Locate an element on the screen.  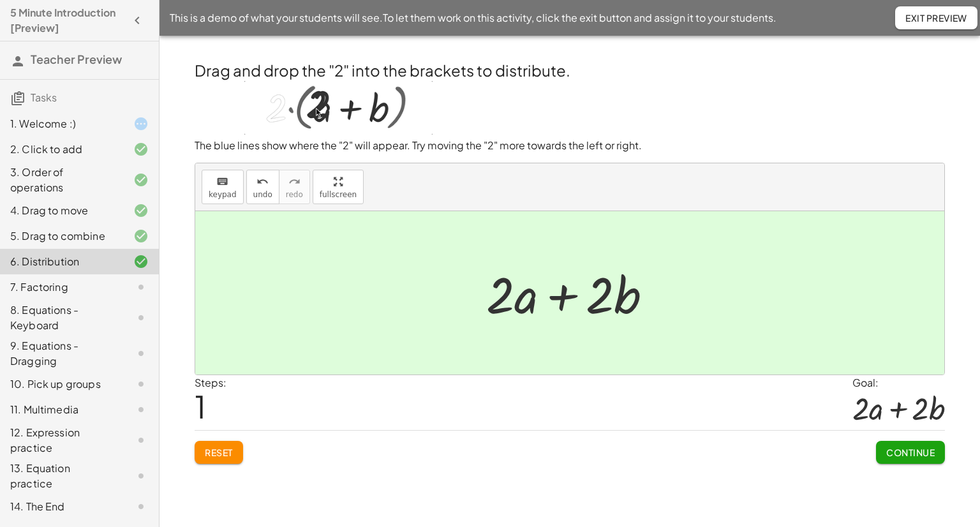
div: 8. Equations - Keyboard is located at coordinates (62, 318).